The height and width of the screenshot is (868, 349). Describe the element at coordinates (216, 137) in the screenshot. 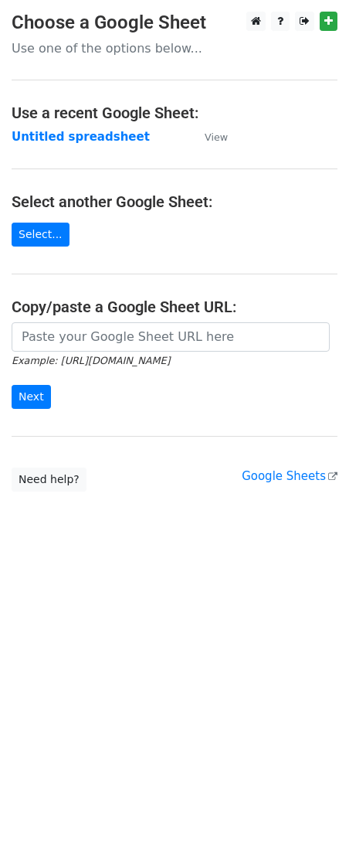

I see `small: View` at that location.